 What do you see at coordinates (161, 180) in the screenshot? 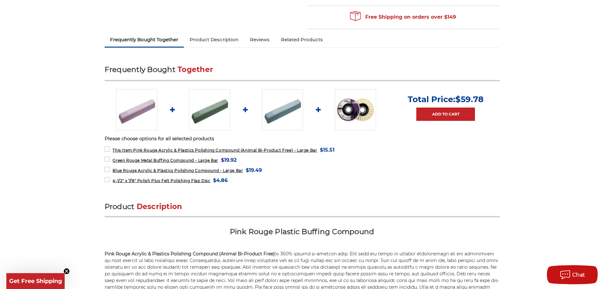
I see `span: 4-1/2" x 7/8" Polish Plus Felt Polishing Flap Disc` at bounding box center [161, 180].